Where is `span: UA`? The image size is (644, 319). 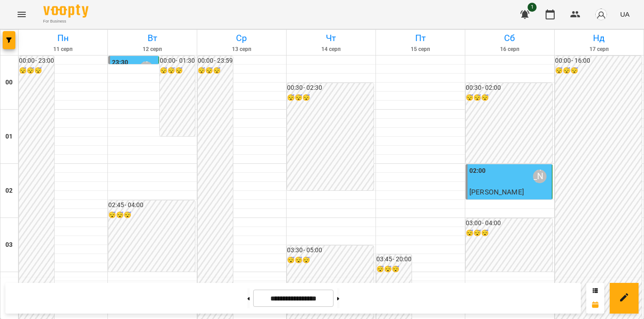 span: UA is located at coordinates (625, 14).